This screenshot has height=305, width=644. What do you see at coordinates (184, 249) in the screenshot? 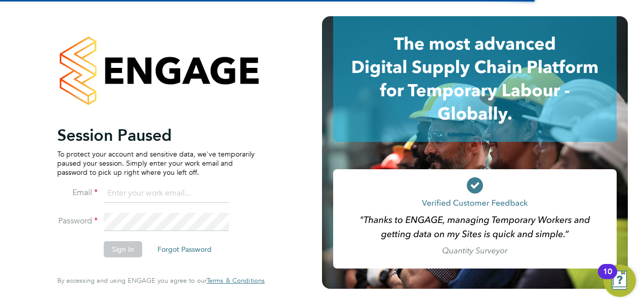
I see `button: Forgot Password` at bounding box center [184, 249].